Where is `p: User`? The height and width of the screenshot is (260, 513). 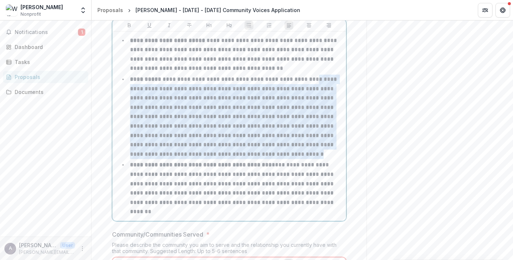
p: User is located at coordinates (67, 246).